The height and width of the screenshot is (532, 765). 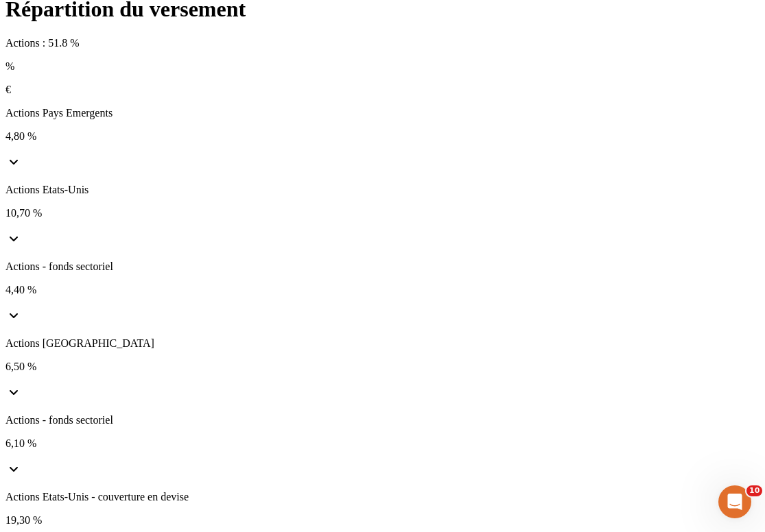 I want to click on p: Actions Etats-Unis - couverture en devise, so click(x=382, y=497).